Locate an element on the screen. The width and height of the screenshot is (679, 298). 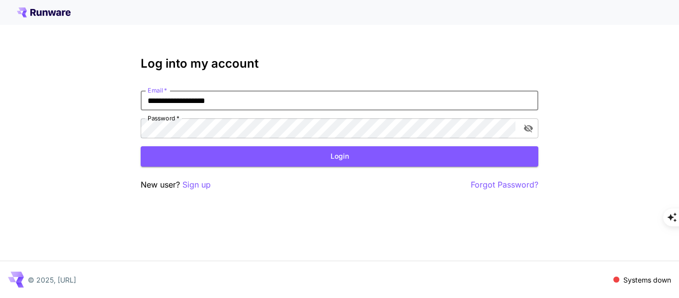
label: Password is located at coordinates (163, 118).